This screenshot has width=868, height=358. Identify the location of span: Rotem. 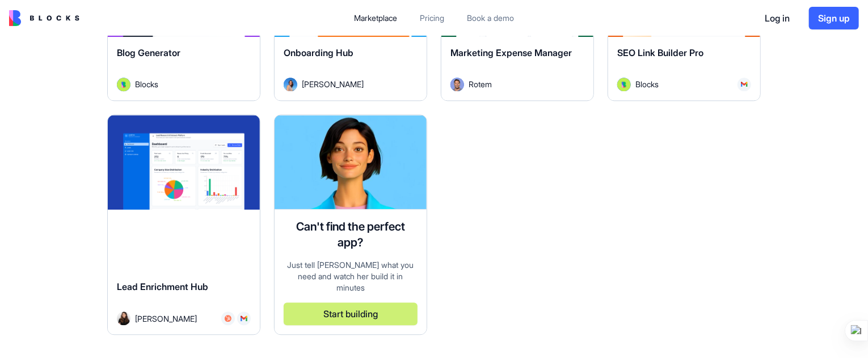
(480, 84).